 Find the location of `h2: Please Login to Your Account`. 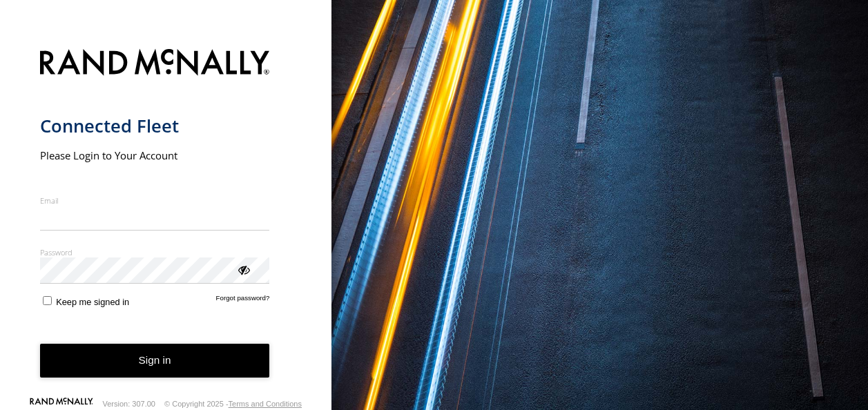

h2: Please Login to Your Account is located at coordinates (155, 155).